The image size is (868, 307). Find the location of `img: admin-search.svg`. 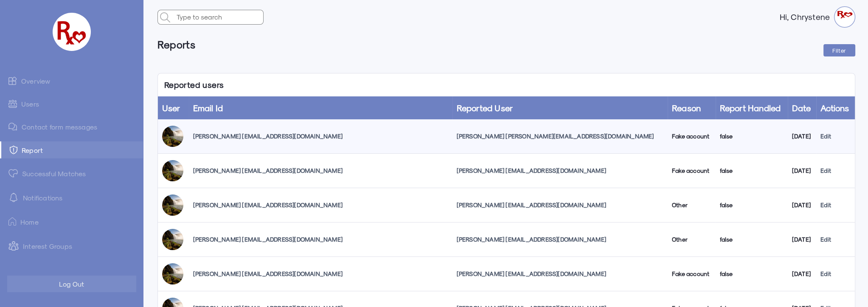

img: admin-search.svg is located at coordinates (165, 17).